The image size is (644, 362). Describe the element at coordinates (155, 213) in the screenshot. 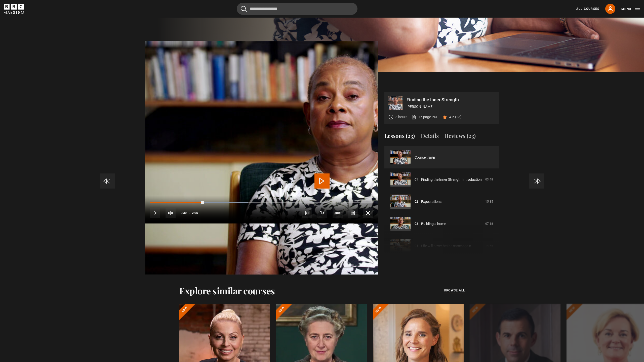

I see `button: Play` at that location.